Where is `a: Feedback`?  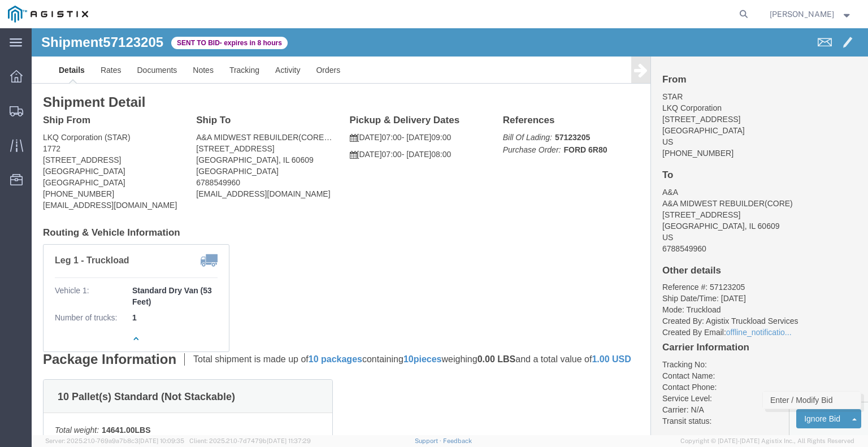
a: Feedback is located at coordinates (457, 441).